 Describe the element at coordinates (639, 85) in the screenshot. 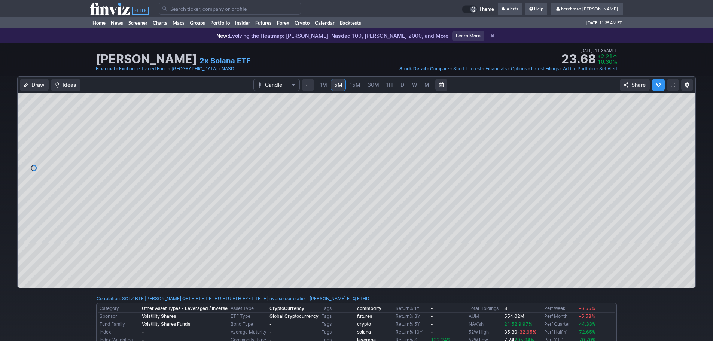

I see `span: Share` at that location.